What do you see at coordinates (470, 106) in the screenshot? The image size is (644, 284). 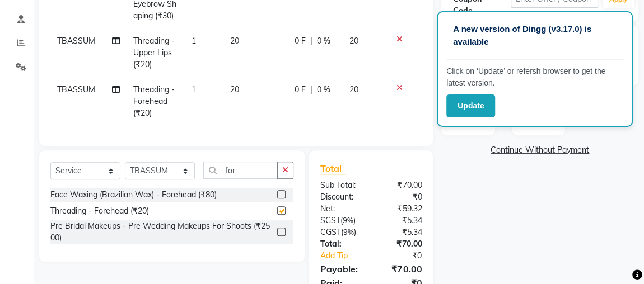 I see `button: Update` at bounding box center [470, 106].